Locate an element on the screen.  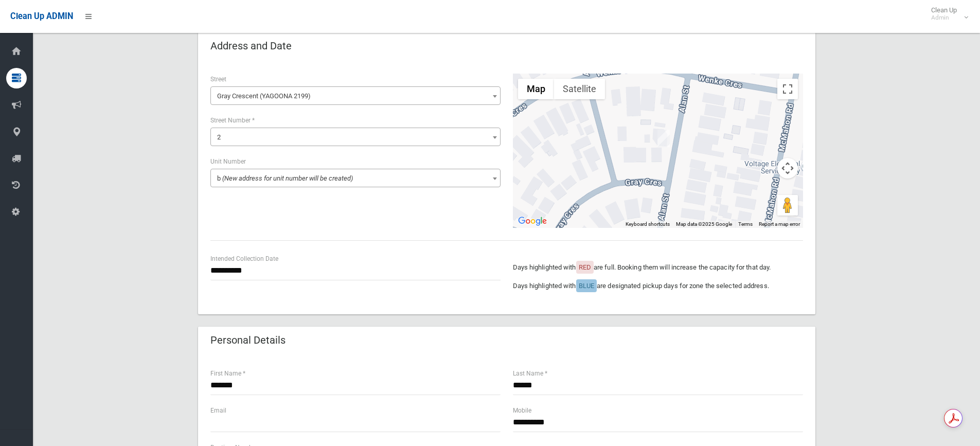
button: Show street map is located at coordinates (536, 89).